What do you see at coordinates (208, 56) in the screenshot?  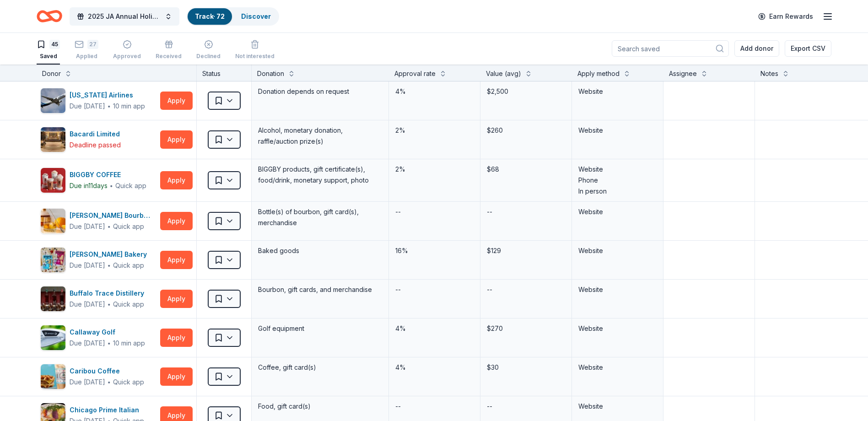 I see `div: Declined` at bounding box center [208, 56].